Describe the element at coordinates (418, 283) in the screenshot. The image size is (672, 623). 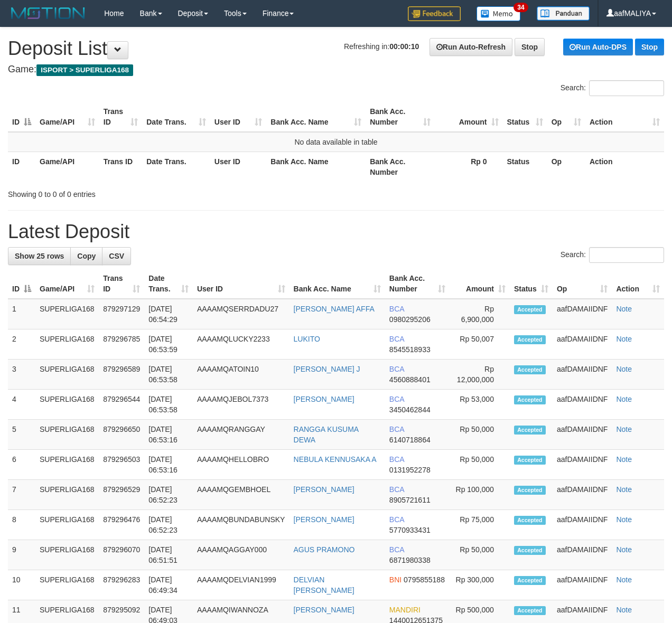
I see `th: Bank Acc. Number: activate to sort column ascending` at that location.